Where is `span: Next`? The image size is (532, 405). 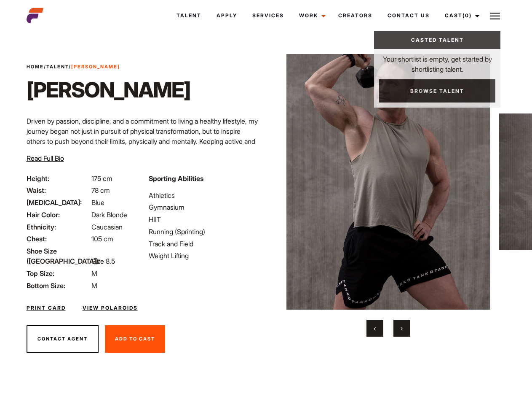 span: Next is located at coordinates (402, 328).